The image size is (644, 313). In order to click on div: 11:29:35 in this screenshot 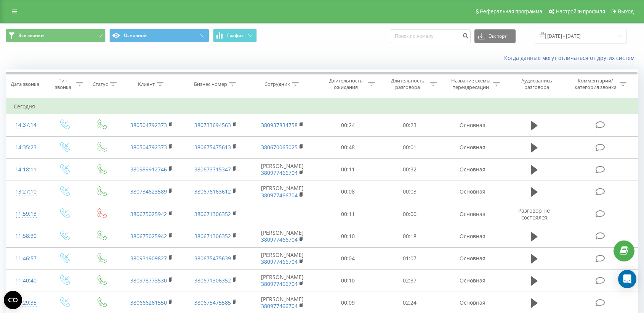, I will do `click(25, 303)`.